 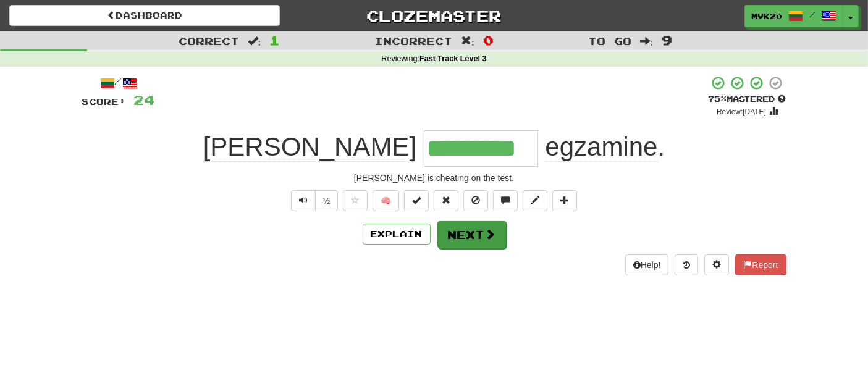 I want to click on button: Explain, so click(x=396, y=234).